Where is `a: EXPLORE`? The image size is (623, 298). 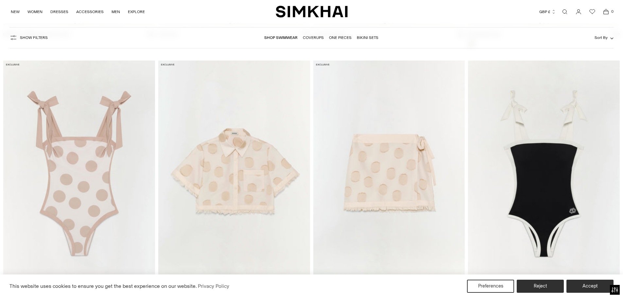 a: EXPLORE is located at coordinates (136, 12).